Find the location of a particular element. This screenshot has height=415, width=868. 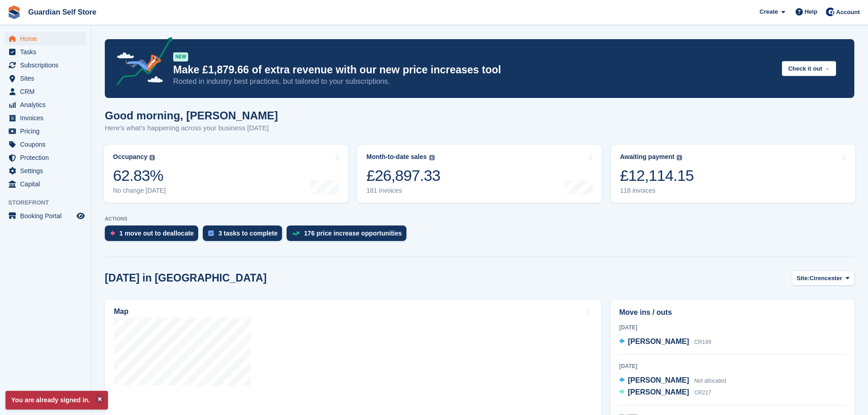

a: Preview store is located at coordinates (81, 216).